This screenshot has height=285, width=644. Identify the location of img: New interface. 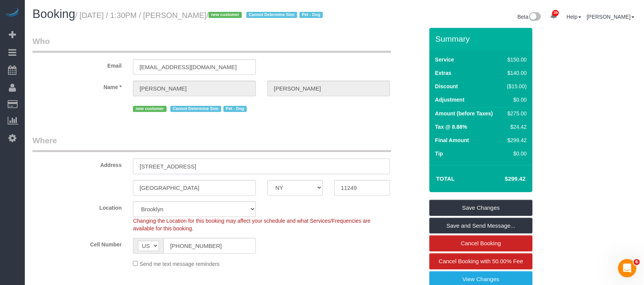
(534, 17).